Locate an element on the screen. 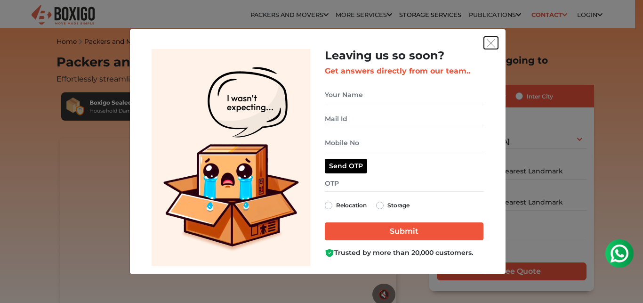 This screenshot has height=303, width=643. input: Mobile No is located at coordinates (404, 143).